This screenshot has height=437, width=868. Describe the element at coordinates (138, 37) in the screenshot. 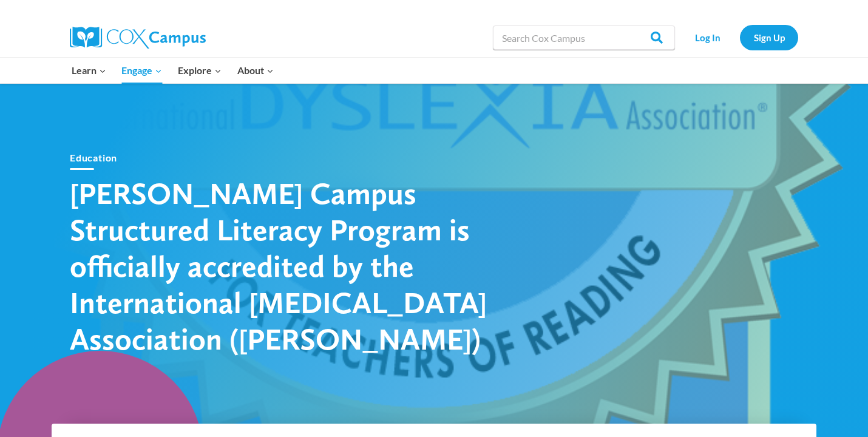

I see `img: Cox Campus` at that location.